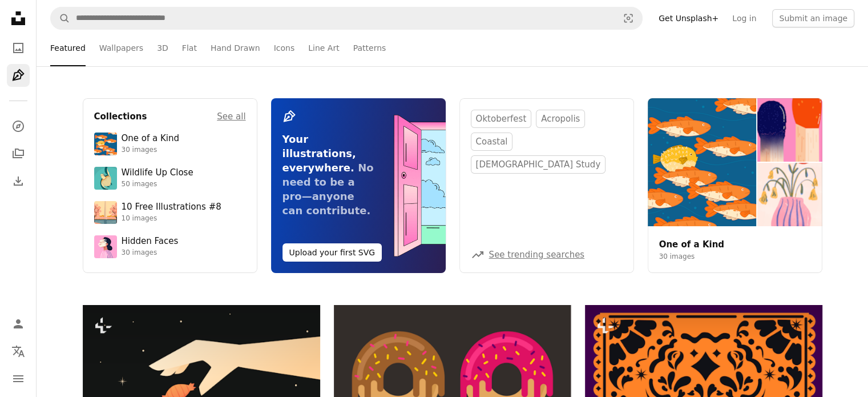 The image size is (868, 397). I want to click on a: One of a Kind, so click(691, 245).